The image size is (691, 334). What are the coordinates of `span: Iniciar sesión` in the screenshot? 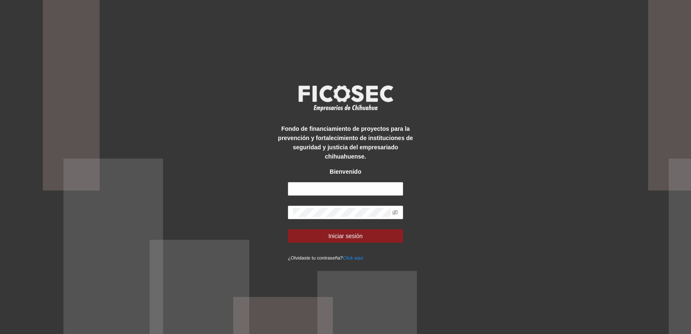 It's located at (345, 236).